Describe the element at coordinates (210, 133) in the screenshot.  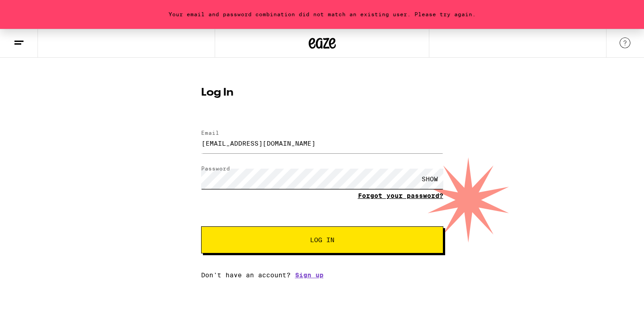
I see `label: Email` at that location.